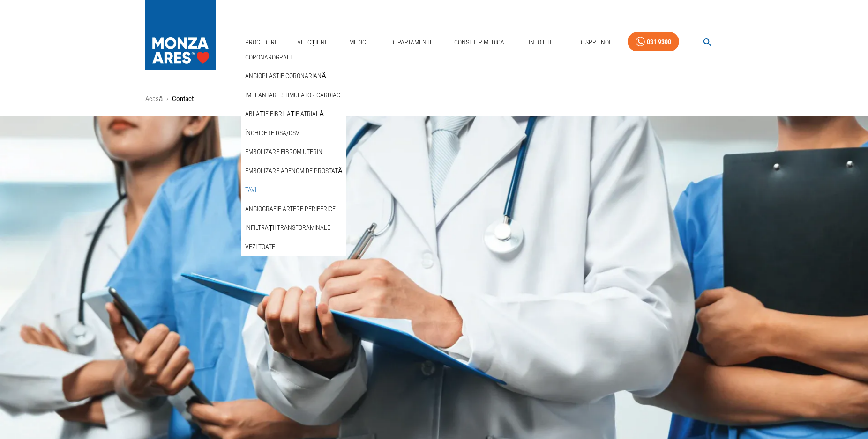  What do you see at coordinates (261, 42) in the screenshot?
I see `a: Proceduri` at bounding box center [261, 42].